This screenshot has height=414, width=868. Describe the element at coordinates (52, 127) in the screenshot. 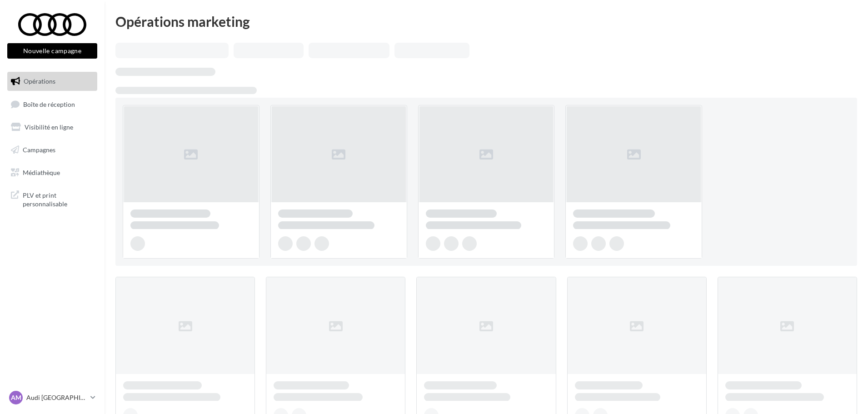

I see `a: Visibilité en ligne` at that location.